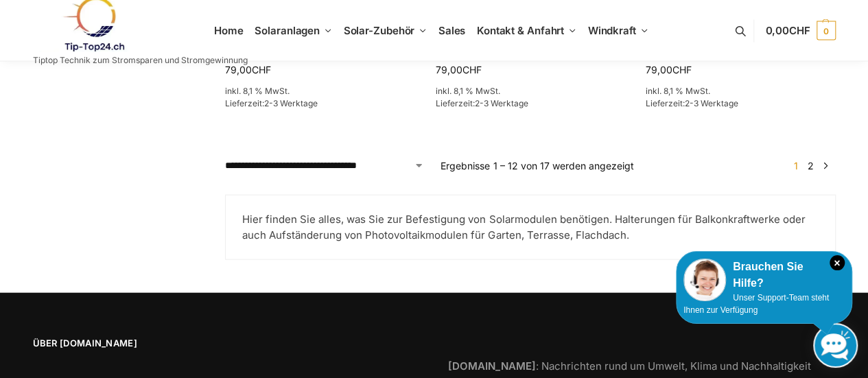  What do you see at coordinates (757, 304) in the screenshot?
I see `span: Unser Support-Team steht Ihnen zur Verfügung` at bounding box center [757, 304].